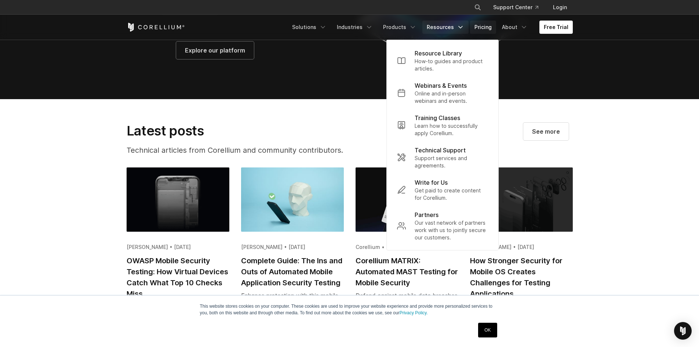 This screenshot has width=699, height=347. What do you see at coordinates (252, 131) in the screenshot?
I see `h2: Latest posts` at bounding box center [252, 131].